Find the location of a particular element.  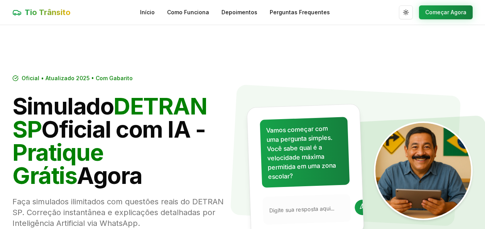

a: Começar Agora is located at coordinates (445, 12).